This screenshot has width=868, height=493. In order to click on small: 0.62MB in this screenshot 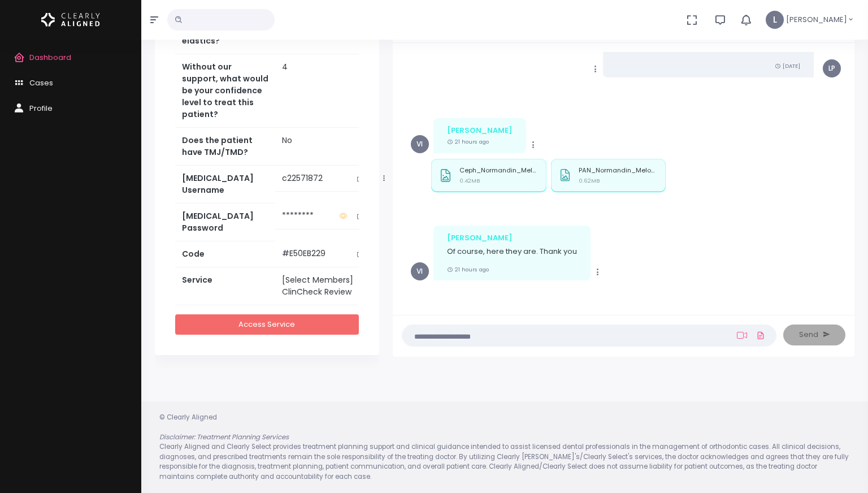, I will do `click(589, 180)`.